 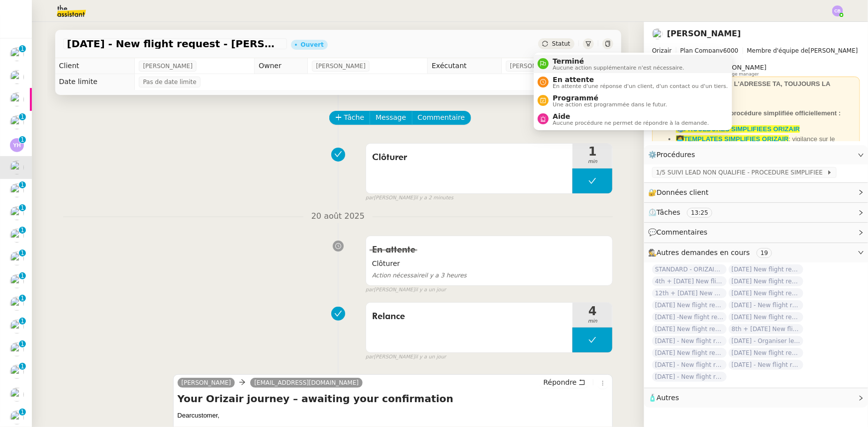 I want to click on span: STANDARD - ORIZAIR - août 2025, so click(x=689, y=269).